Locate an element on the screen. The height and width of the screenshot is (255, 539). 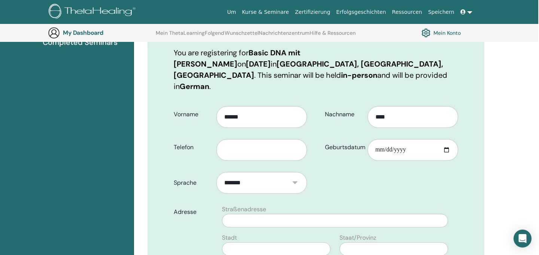
label: Straßenadresse is located at coordinates (244, 210).